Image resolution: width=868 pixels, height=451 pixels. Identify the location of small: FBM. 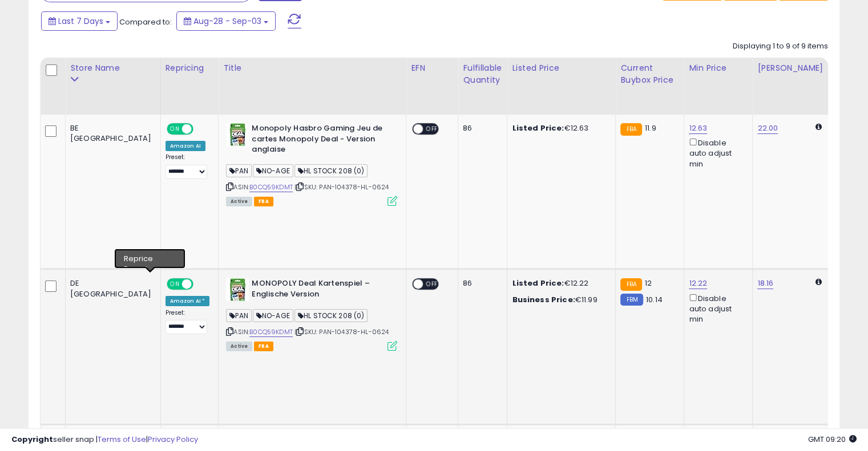
(631, 300).